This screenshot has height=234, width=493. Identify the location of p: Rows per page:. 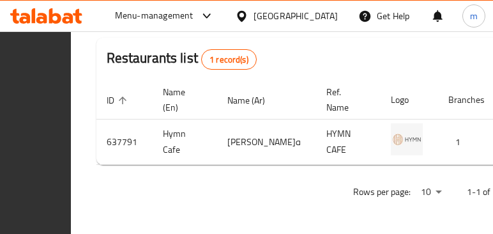
(382, 192).